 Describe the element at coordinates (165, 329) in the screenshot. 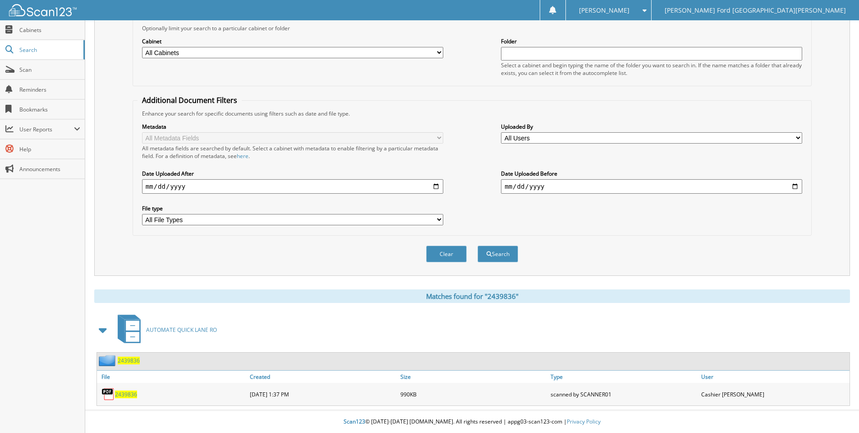

I see `a: AUTOMATE QUICK LANE RO` at that location.